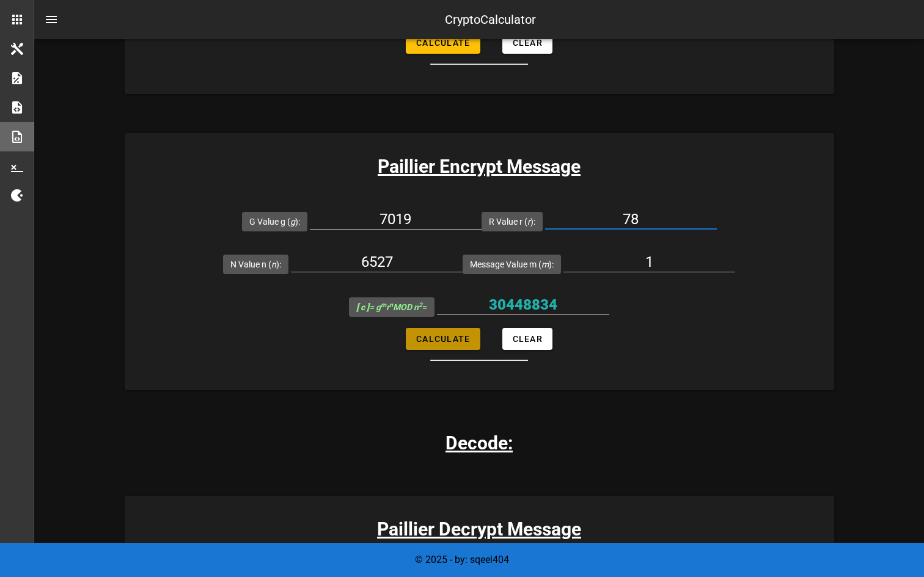 The image size is (924, 577). What do you see at coordinates (479, 529) in the screenshot?
I see `h3: Paillier Decrypt Message` at bounding box center [479, 529].